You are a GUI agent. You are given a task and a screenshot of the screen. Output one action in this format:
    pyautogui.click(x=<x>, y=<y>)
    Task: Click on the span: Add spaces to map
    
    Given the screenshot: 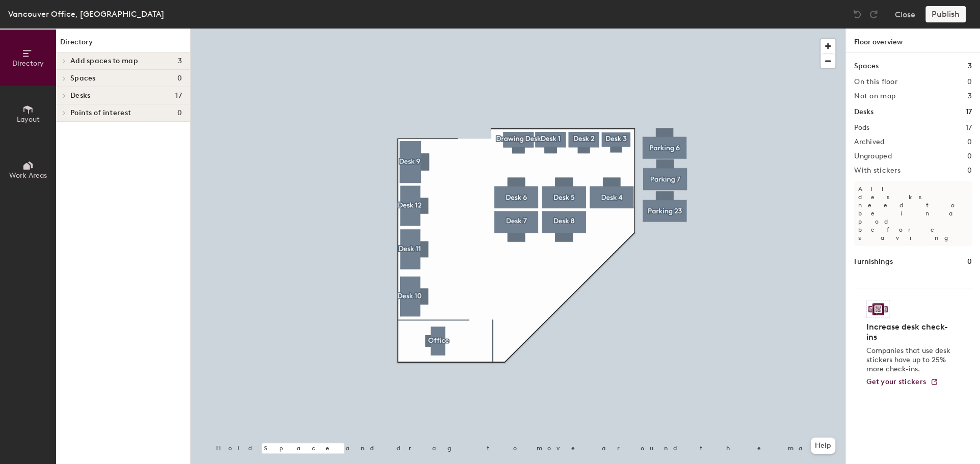 What is the action you would take?
    pyautogui.click(x=104, y=61)
    